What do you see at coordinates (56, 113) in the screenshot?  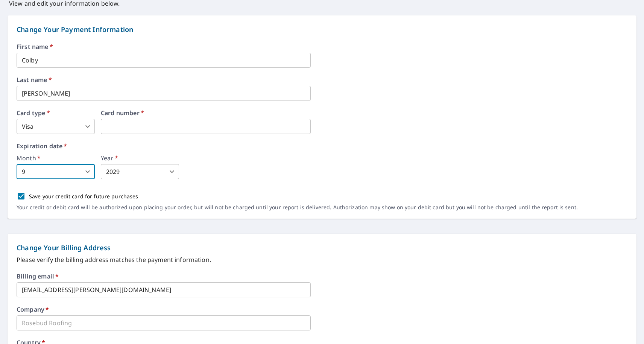 I see `label: Card type` at bounding box center [56, 113].